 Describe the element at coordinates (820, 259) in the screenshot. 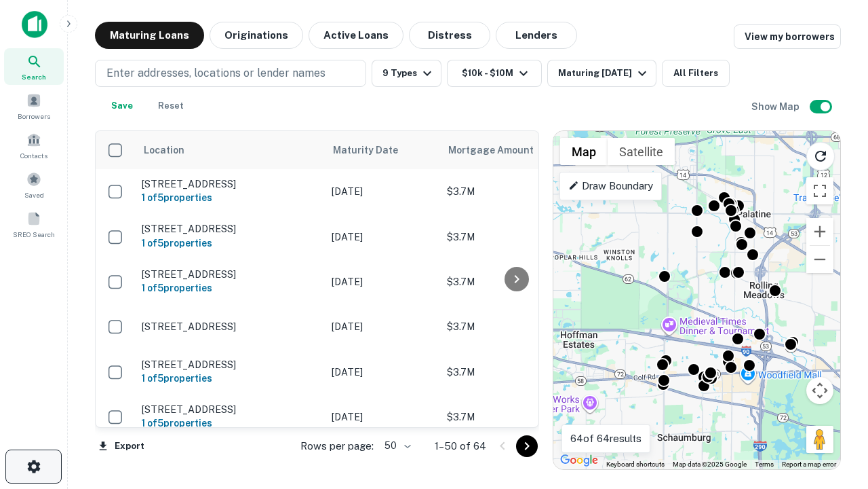

I see `button: Zoom out` at that location.